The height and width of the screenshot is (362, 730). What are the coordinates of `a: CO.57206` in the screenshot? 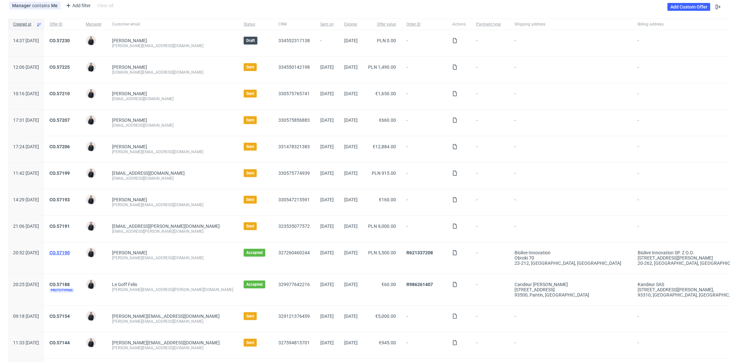 It's located at (60, 147).